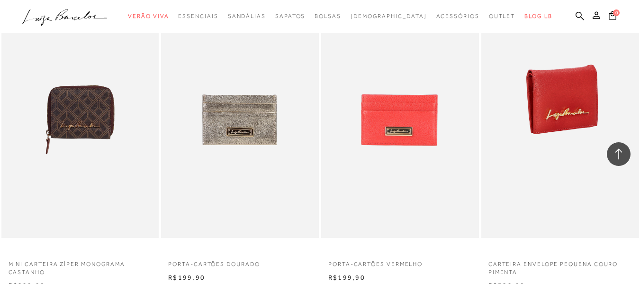 The image size is (640, 284). What do you see at coordinates (240, 119) in the screenshot?
I see `img: PORTA-CARTÕES DOURADO` at bounding box center [240, 119].